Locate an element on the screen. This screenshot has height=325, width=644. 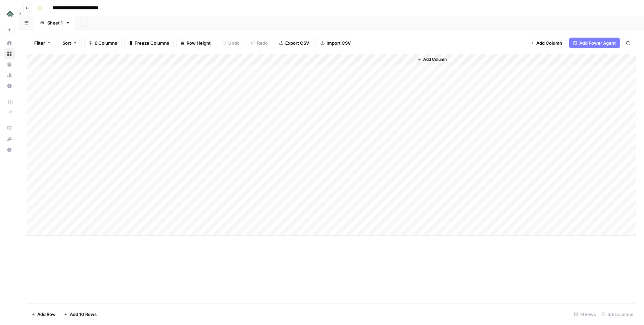
span: Sort is located at coordinates (67, 43).